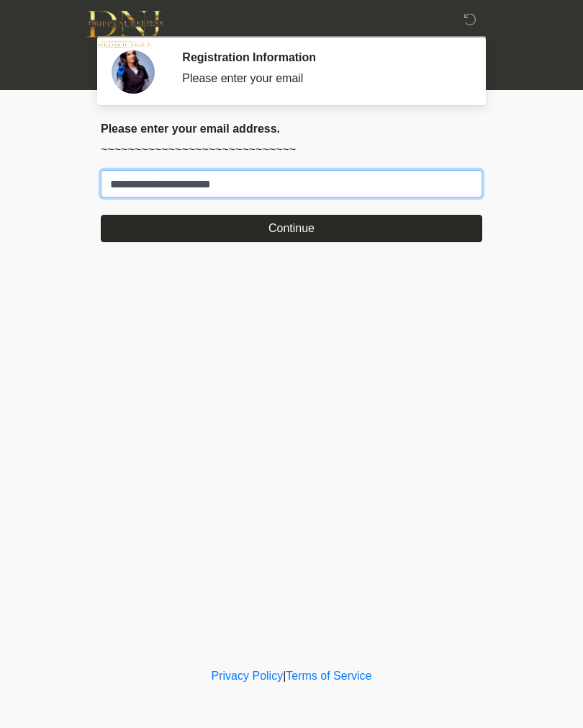 This screenshot has height=728, width=583. Describe the element at coordinates (292, 228) in the screenshot. I see `button: Continue` at that location.